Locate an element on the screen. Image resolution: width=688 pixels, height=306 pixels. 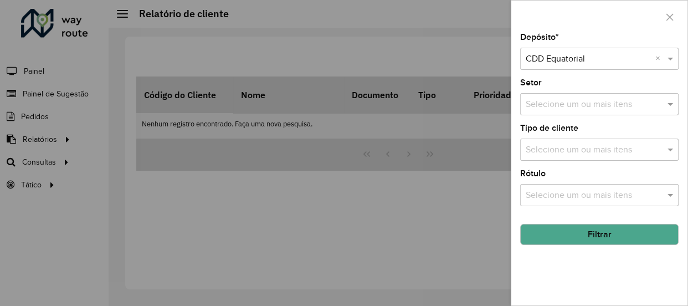
label: Depósito is located at coordinates (539, 37).